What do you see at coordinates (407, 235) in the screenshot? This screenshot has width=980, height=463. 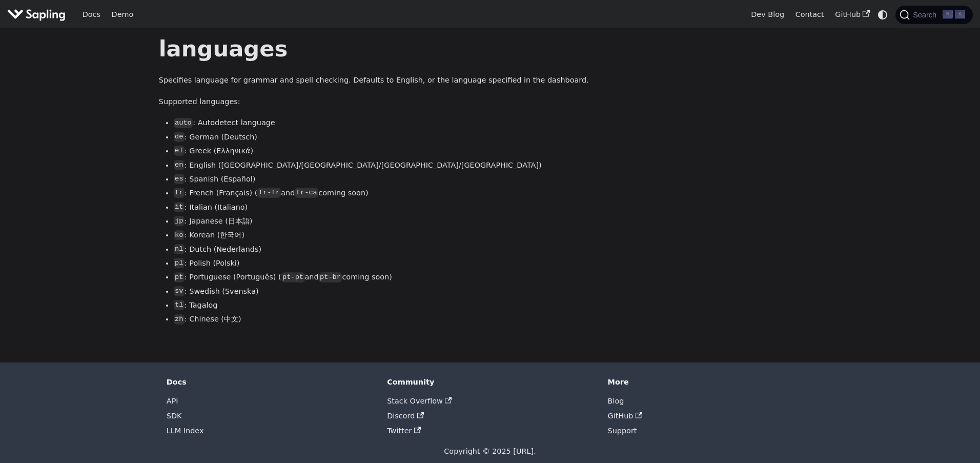 I see `li: : Korean (한국어)` at bounding box center [407, 235].